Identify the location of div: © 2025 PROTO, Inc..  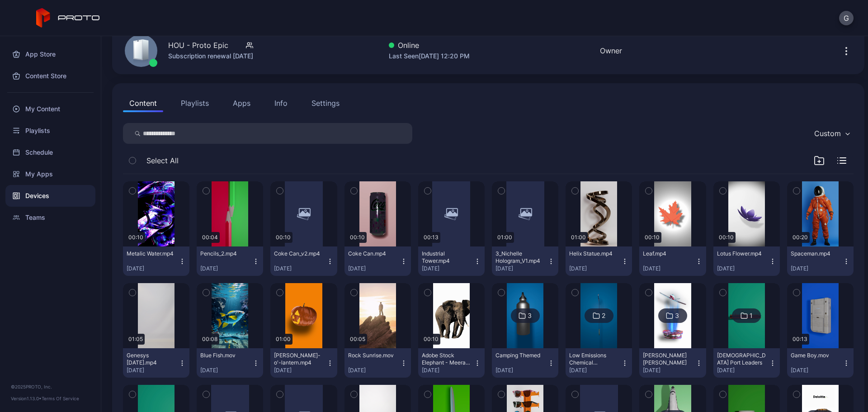
(50, 387).